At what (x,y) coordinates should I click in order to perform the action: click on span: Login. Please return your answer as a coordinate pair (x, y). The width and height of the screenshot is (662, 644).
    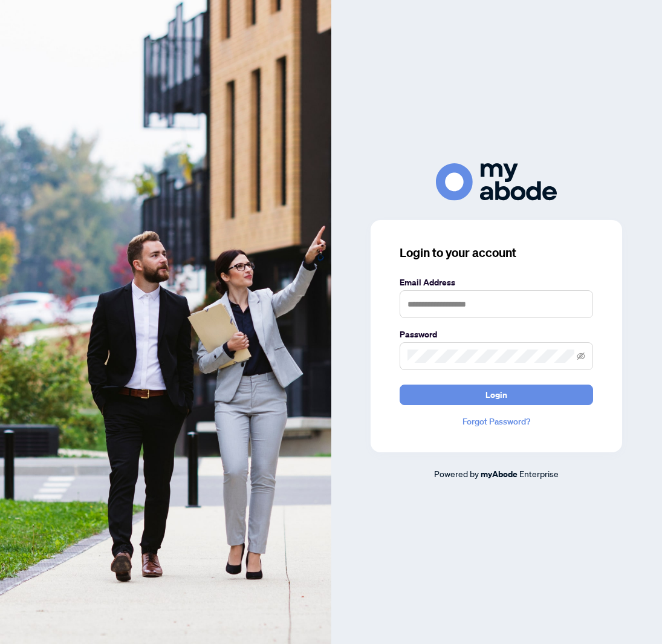
    Looking at the image, I should click on (496, 395).